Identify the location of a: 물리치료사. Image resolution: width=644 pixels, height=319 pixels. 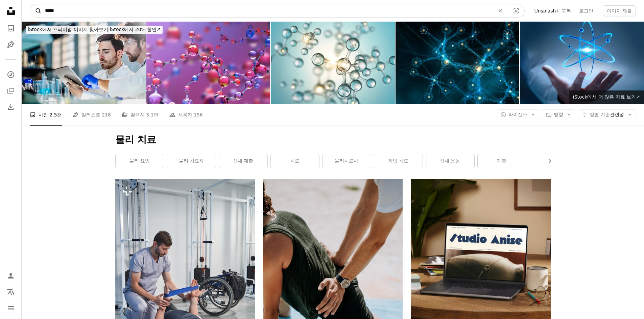
(347, 161).